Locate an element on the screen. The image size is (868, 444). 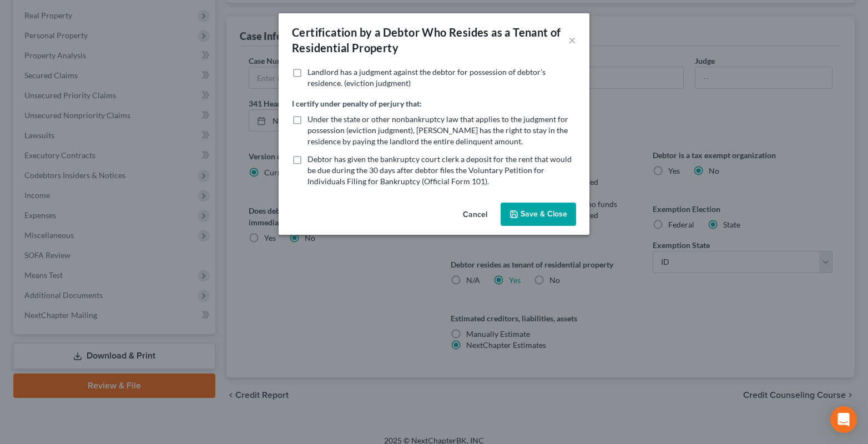
button: Save & Close is located at coordinates (539, 214).